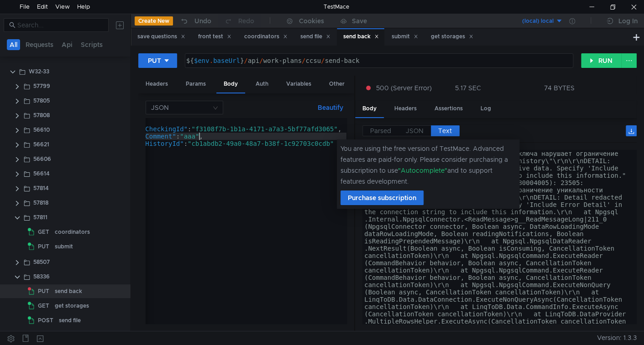 This screenshot has height=345, width=644. Describe the element at coordinates (42, 277) in the screenshot. I see `div: 58336` at that location.